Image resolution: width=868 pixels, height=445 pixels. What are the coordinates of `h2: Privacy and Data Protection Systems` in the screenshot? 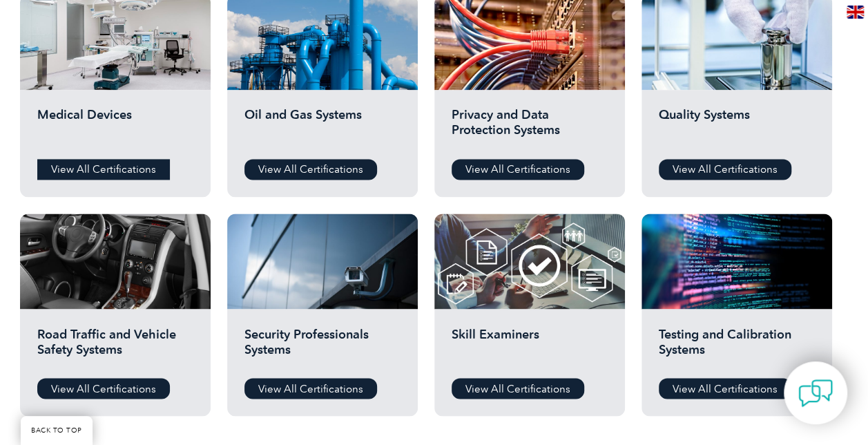 It's located at (529, 128).